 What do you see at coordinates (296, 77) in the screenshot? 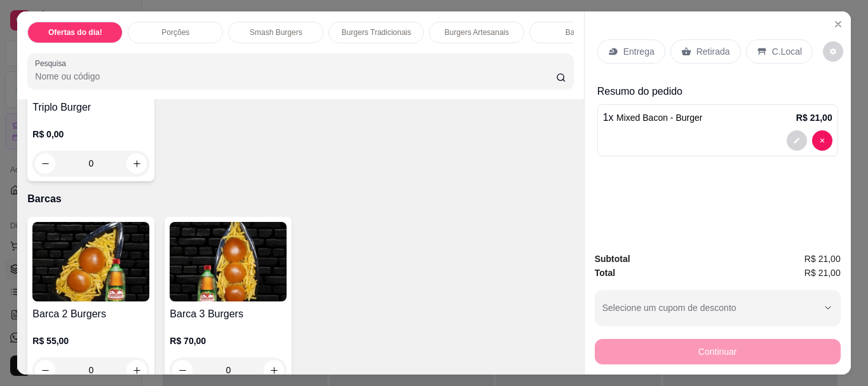
I see `input: Pesquisa` at bounding box center [296, 77].